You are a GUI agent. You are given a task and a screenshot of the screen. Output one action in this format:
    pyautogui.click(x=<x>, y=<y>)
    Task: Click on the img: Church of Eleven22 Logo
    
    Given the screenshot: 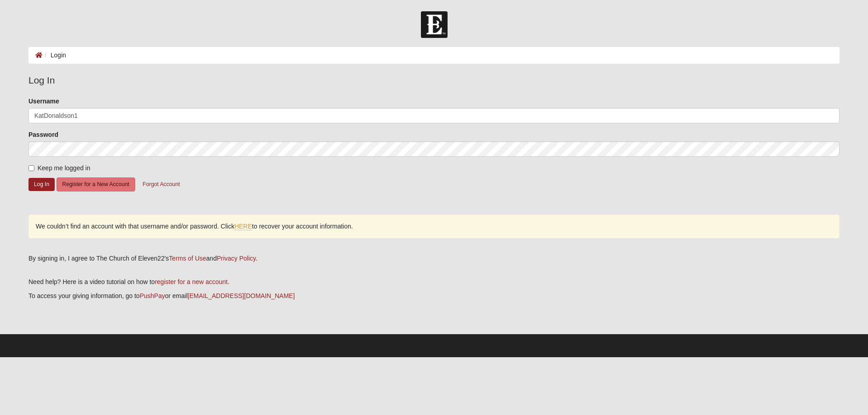 What is the action you would take?
    pyautogui.click(x=434, y=24)
    